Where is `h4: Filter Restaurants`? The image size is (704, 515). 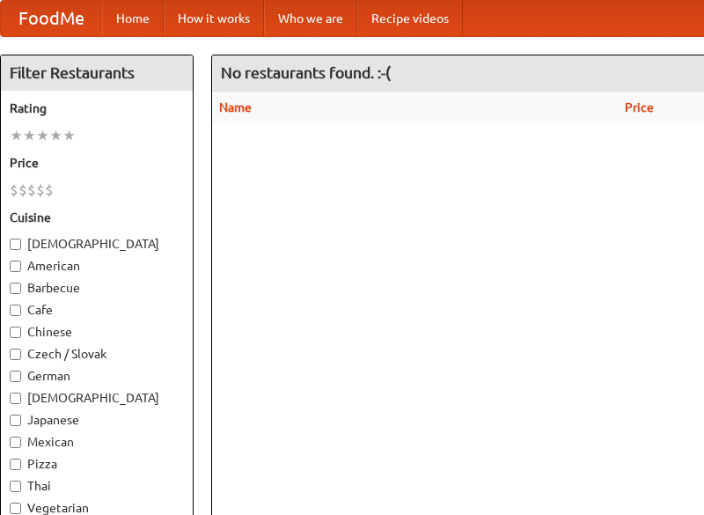
h4: Filter Restaurants is located at coordinates (97, 73).